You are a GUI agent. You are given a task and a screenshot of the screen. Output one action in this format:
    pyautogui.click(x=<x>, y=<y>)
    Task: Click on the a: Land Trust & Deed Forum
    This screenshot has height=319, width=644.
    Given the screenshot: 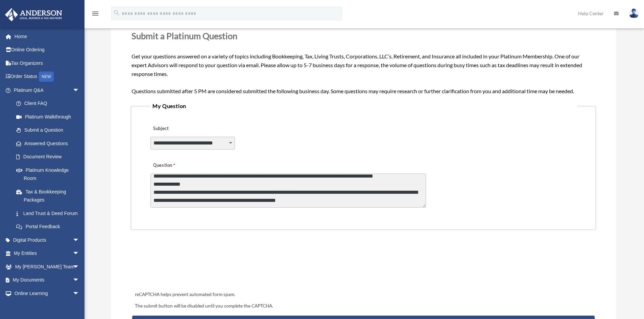 What is the action you would take?
    pyautogui.click(x=49, y=213)
    